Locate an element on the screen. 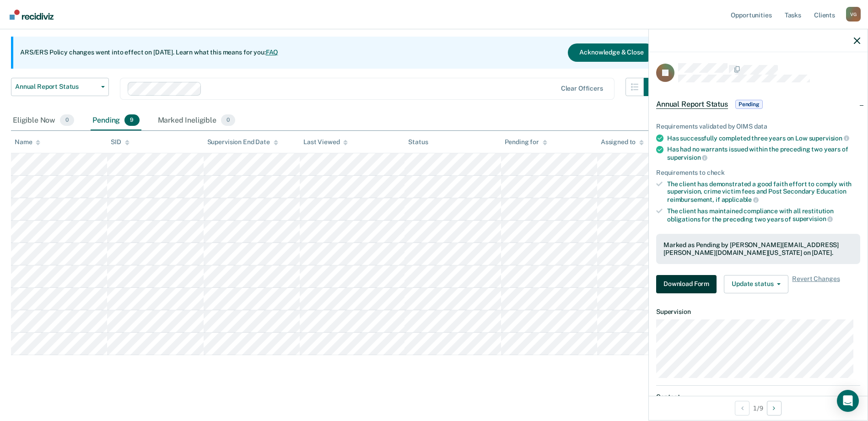  button: Update status is located at coordinates (756, 284).